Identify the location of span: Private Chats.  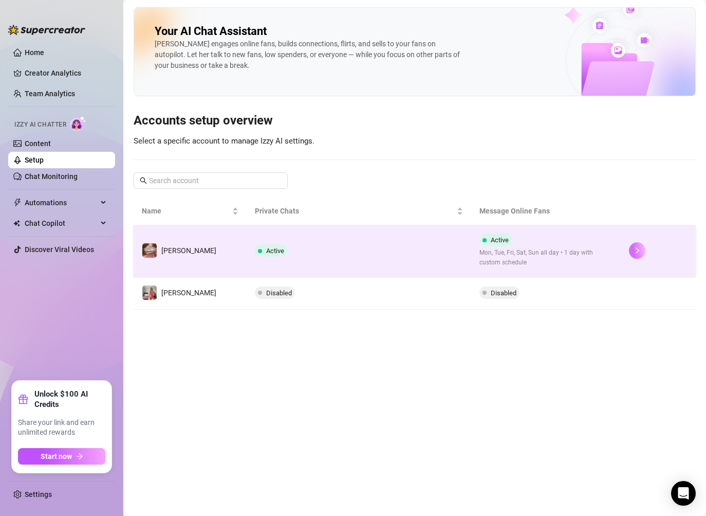
(355, 211).